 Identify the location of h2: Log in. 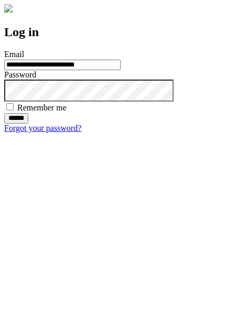
(118, 32).